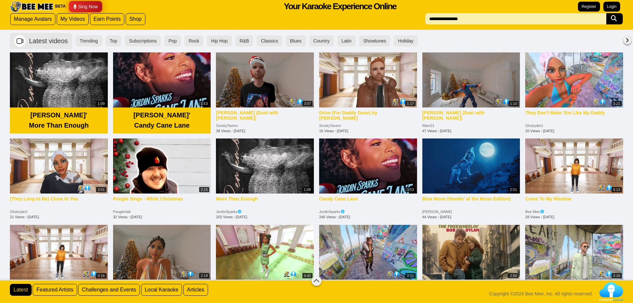 This screenshot has height=303, width=633. What do you see at coordinates (471, 252) in the screenshot?
I see `a: 2:50` at bounding box center [471, 252].